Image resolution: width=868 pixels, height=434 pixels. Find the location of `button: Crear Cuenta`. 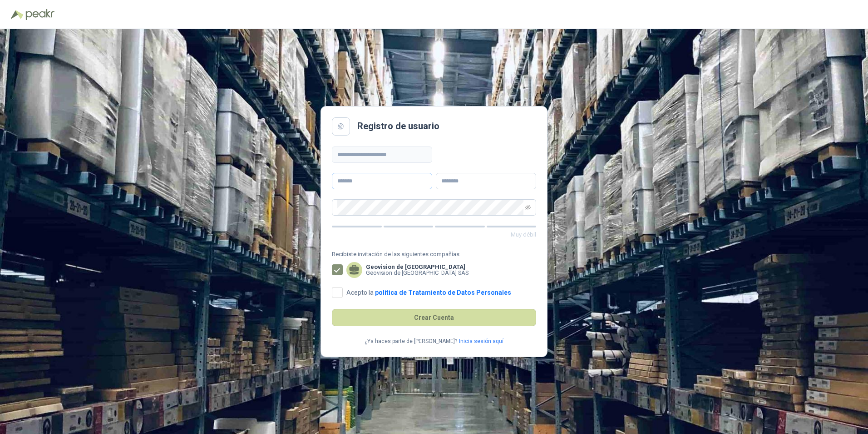

button: Crear Cuenta is located at coordinates (434, 317).